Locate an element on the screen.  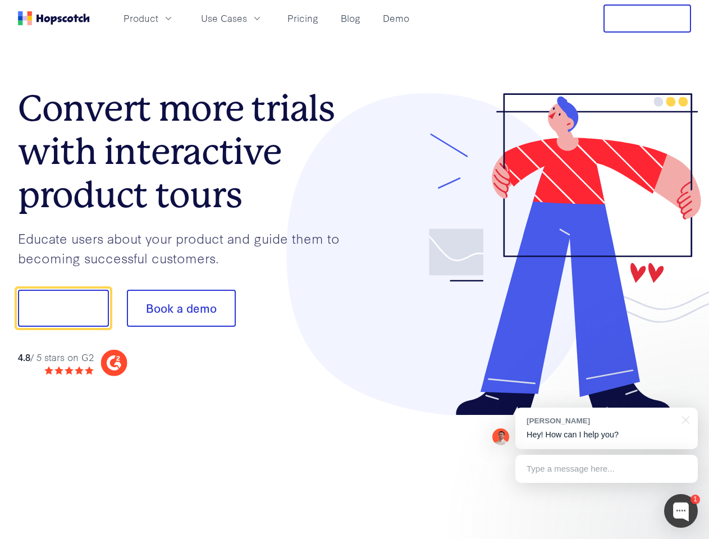
a: Free Trial is located at coordinates (647, 19).